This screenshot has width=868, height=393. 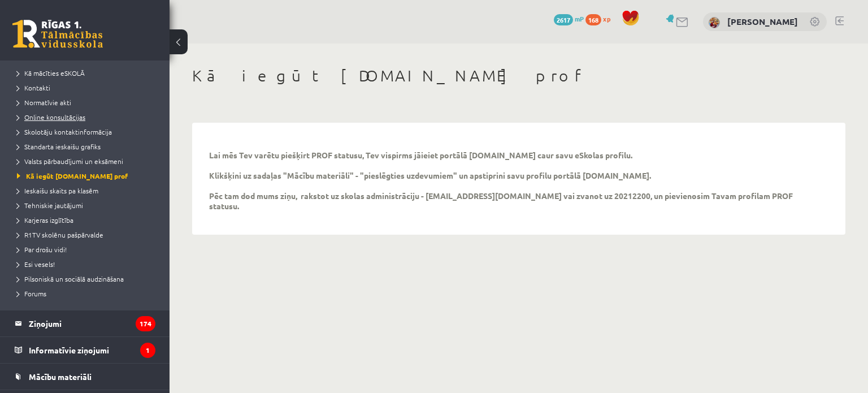 What do you see at coordinates (87, 205) in the screenshot?
I see `a: Tehniskie jautājumi` at bounding box center [87, 205].